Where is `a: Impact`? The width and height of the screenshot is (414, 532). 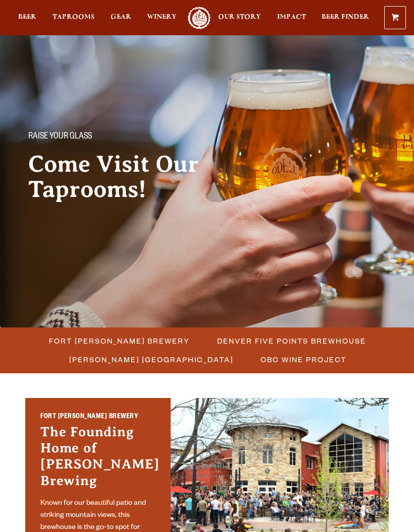 a: Impact is located at coordinates (291, 18).